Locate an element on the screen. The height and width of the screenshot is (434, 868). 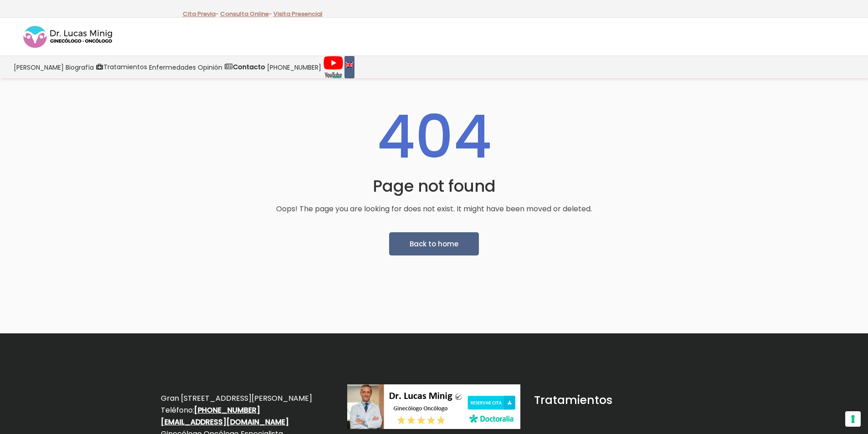
span: Opinión is located at coordinates (210, 67).